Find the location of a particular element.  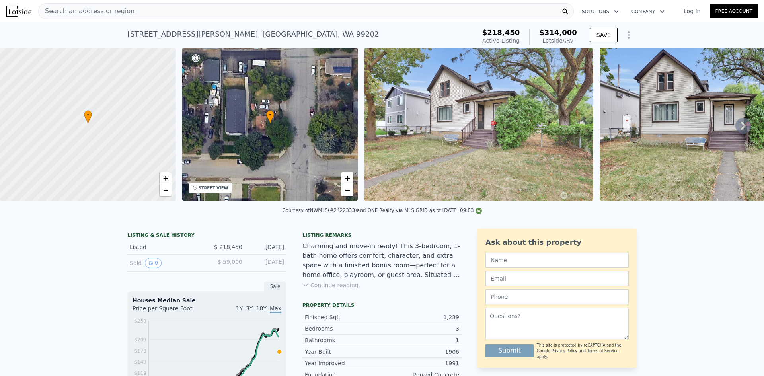

div: 1991 is located at coordinates (420, 363).